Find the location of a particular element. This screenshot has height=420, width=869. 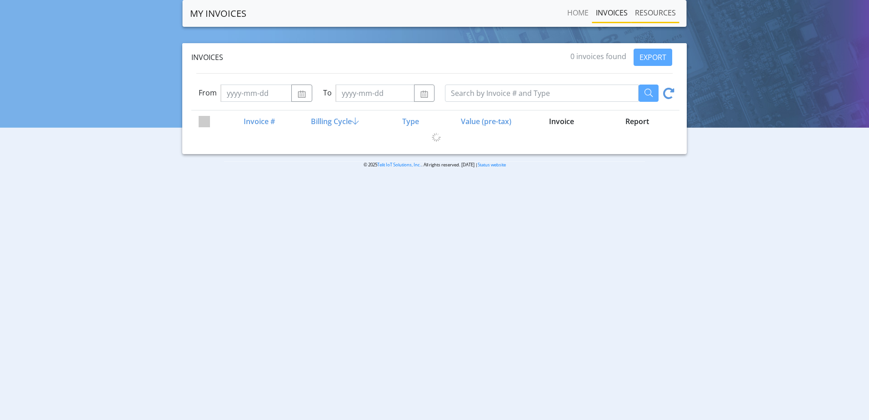

div: Report is located at coordinates (636, 121).